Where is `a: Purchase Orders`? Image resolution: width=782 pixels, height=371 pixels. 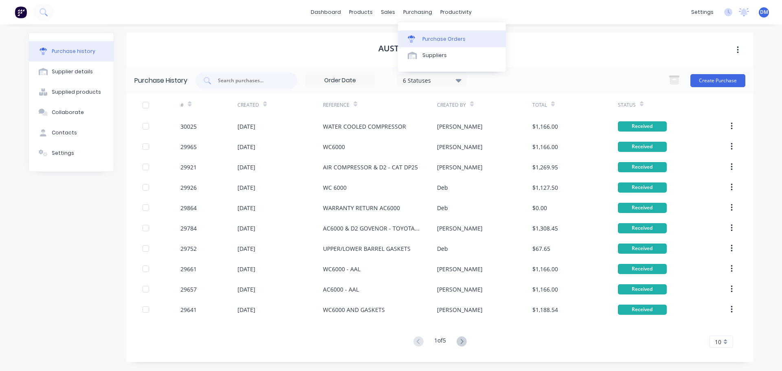 a: Purchase Orders is located at coordinates (452, 39).